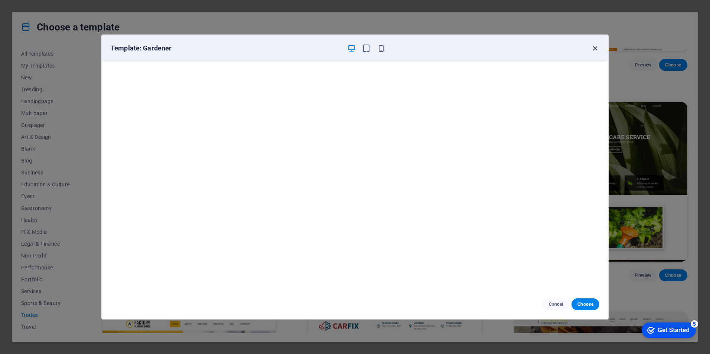 This screenshot has height=354, width=710. What do you see at coordinates (59, 5) in the screenshot?
I see `div: 5` at bounding box center [59, 5].